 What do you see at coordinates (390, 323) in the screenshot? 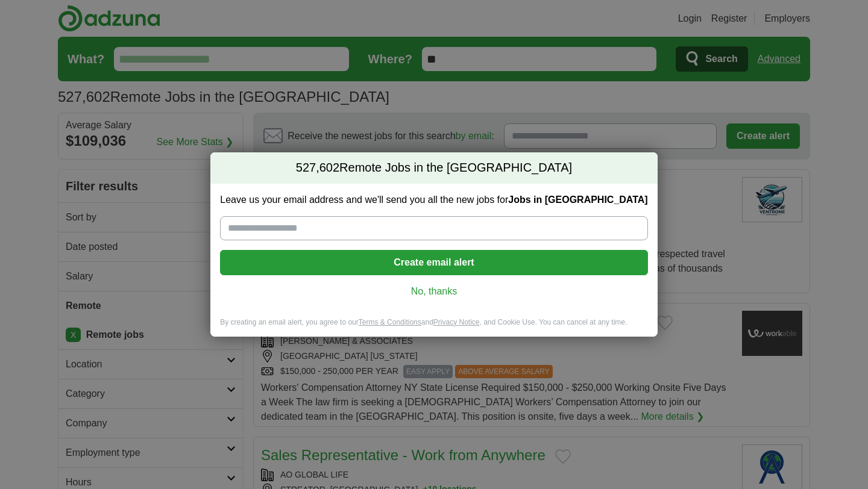
I see `a: Terms & Conditions` at bounding box center [390, 323].